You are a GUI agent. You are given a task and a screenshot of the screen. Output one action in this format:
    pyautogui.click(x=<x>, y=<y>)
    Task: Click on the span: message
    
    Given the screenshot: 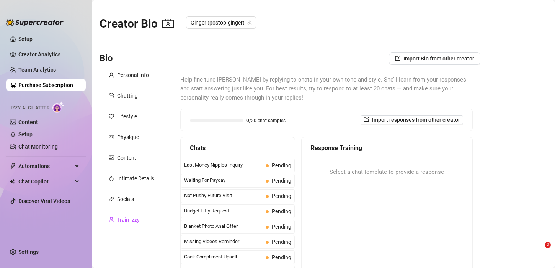 What is the action you would take?
    pyautogui.click(x=111, y=96)
    